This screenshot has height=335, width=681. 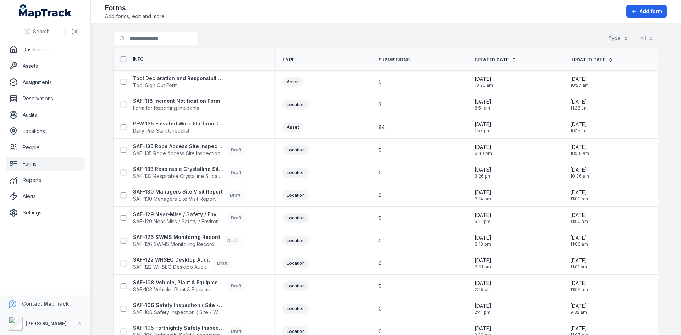 I want to click on strong: Tool Declaration and Responsibility Acknowledgement, so click(x=179, y=78).